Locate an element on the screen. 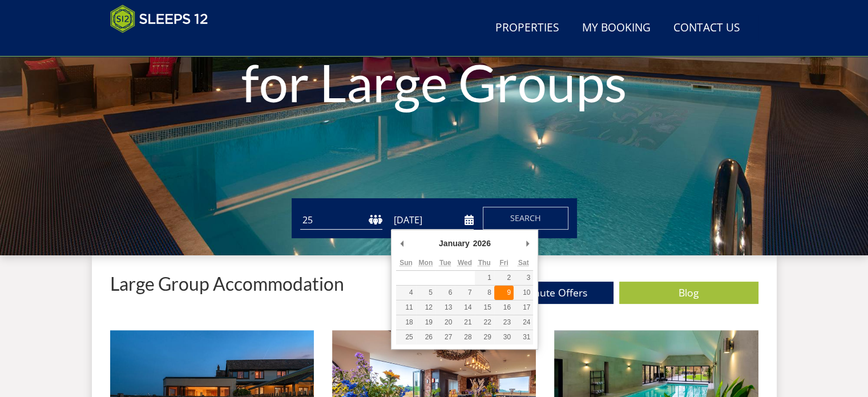  button: 17 is located at coordinates (524, 307).